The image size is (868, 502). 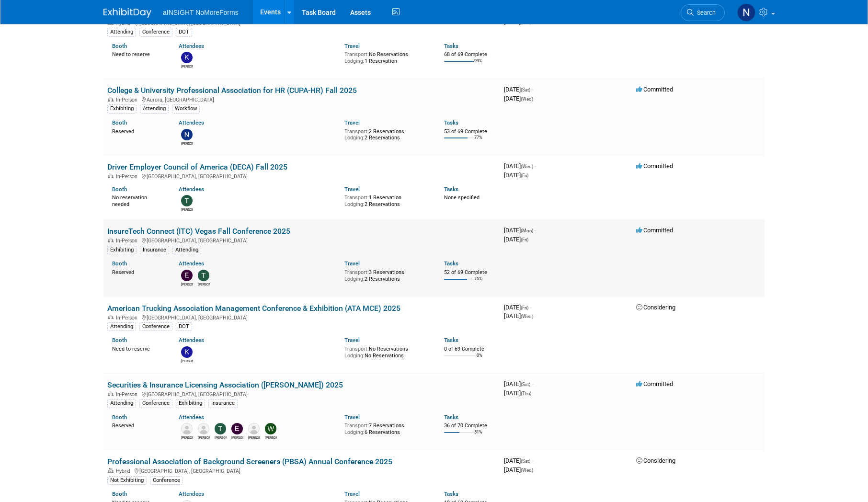 I want to click on td: 51%, so click(x=478, y=436).